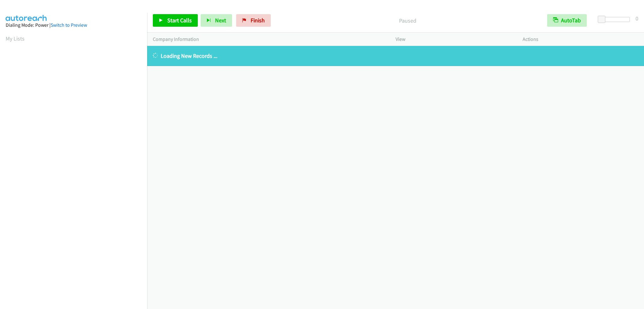 This screenshot has width=644, height=309. Describe the element at coordinates (216, 20) in the screenshot. I see `button: Next` at that location.